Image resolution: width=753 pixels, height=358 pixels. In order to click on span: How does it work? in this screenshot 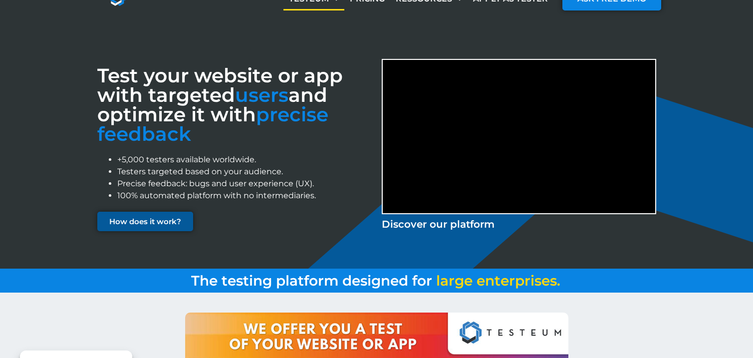, I will do `click(145, 221)`.